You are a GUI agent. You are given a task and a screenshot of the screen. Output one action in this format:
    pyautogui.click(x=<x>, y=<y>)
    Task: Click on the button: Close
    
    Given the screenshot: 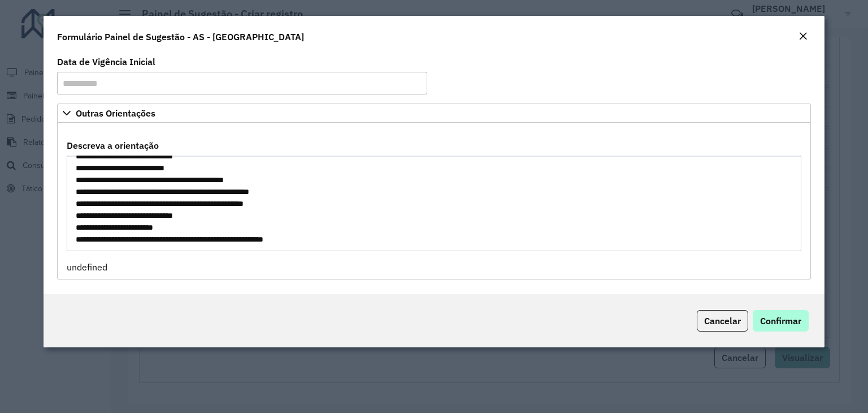 What is the action you would take?
    pyautogui.click(x=803, y=37)
    